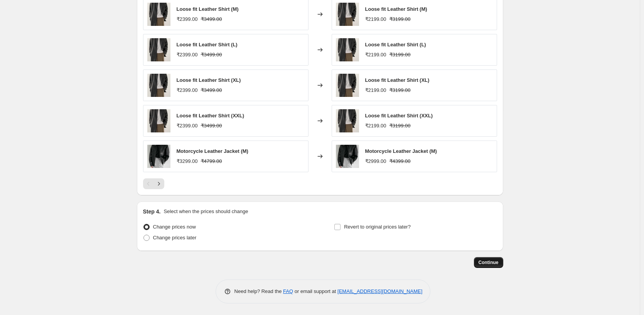  Describe the element at coordinates (259, 291) in the screenshot. I see `span: Need help? Read the` at that location.